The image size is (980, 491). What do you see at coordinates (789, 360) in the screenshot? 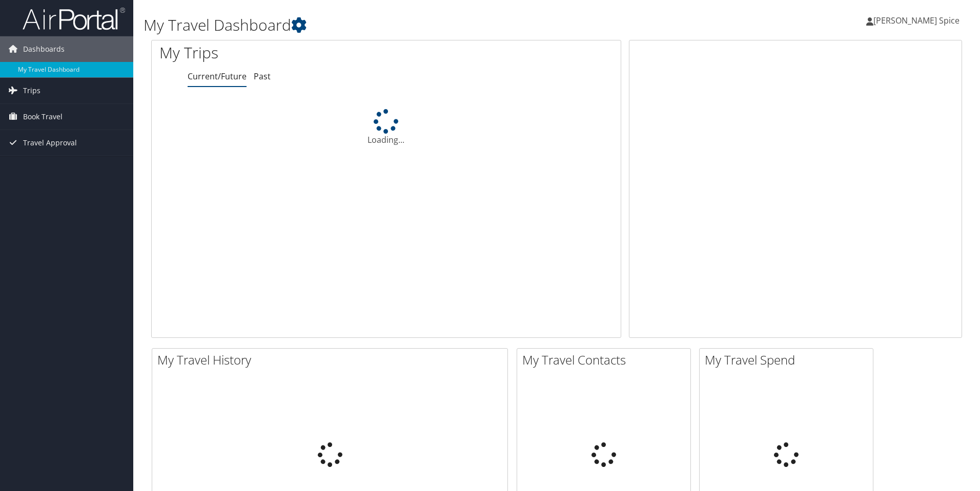
I see `h2: My Travel Spend` at bounding box center [789, 360].